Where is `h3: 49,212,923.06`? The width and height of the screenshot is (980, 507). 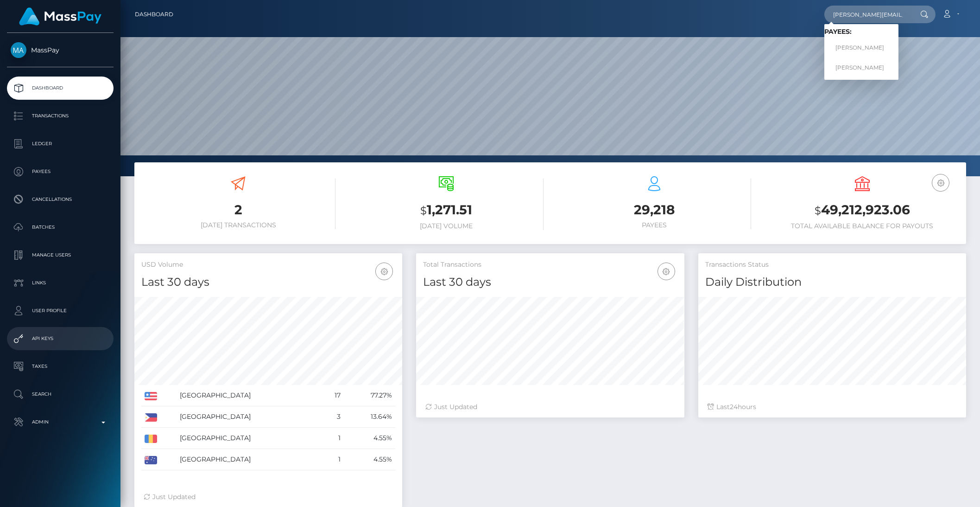
h3: 49,212,923.06 is located at coordinates (862, 210).